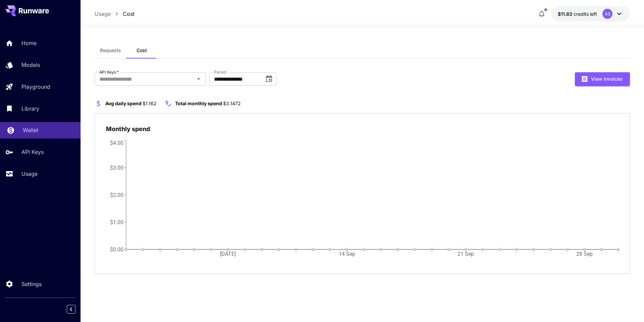 The image size is (644, 322). I want to click on p: Cost, so click(129, 14).